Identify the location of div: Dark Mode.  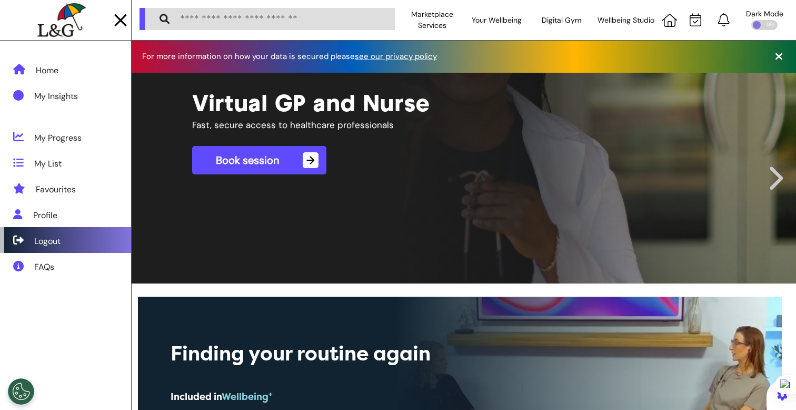
(765, 14).